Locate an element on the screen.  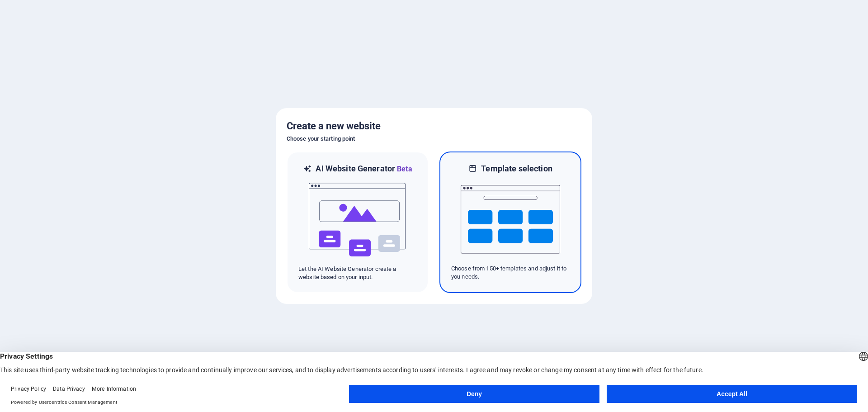
img: ai is located at coordinates (358, 219).